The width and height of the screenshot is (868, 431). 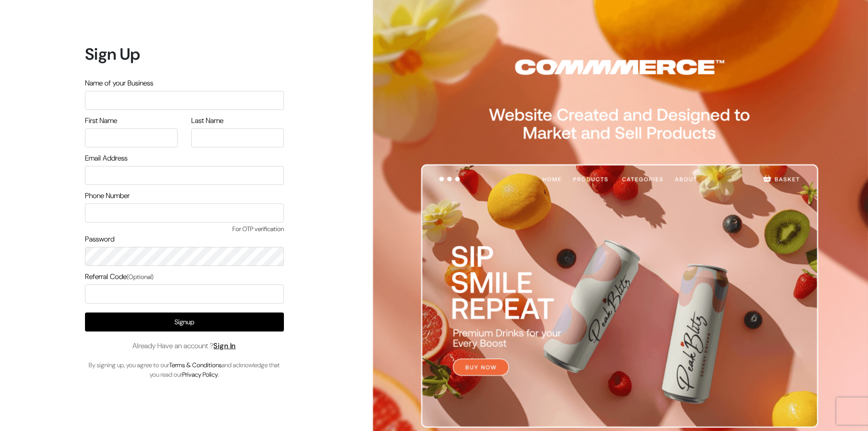 What do you see at coordinates (185, 369) in the screenshot?
I see `p: By signing up, you agree to our and acknowledge that you read our .` at bounding box center [185, 369].